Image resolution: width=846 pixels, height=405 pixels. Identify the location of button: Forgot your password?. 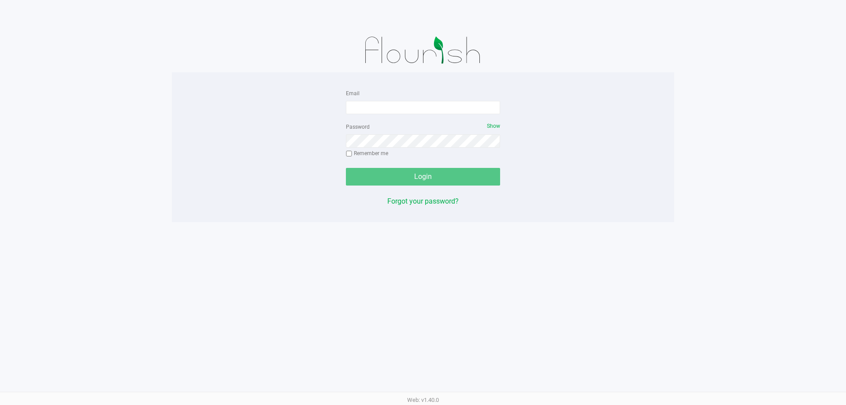
(423, 201).